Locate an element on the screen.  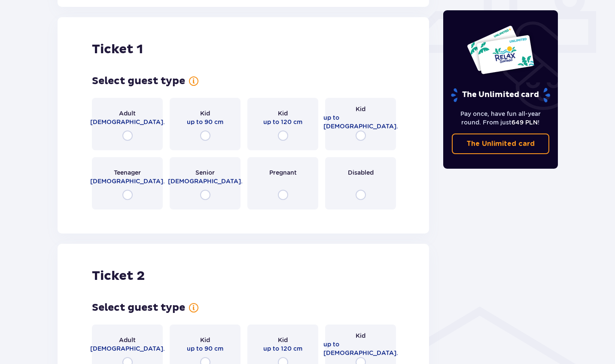
h2: Ticket 2 is located at coordinates (118, 276).